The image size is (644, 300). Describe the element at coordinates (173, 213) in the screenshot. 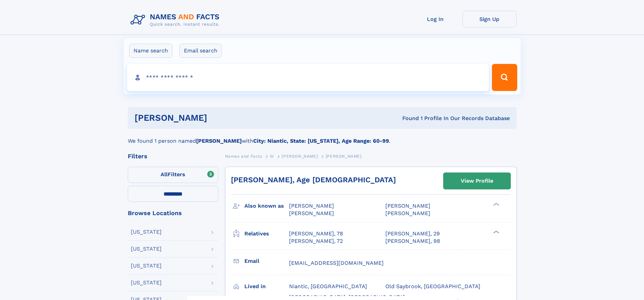

I see `div: Browse Locations` at that location.